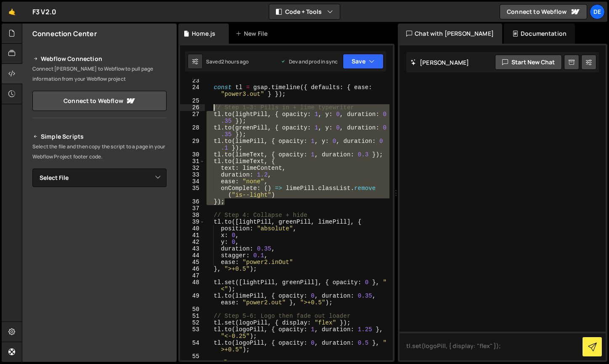  Describe the element at coordinates (192, 192) in the screenshot. I see `div: 35` at that location.